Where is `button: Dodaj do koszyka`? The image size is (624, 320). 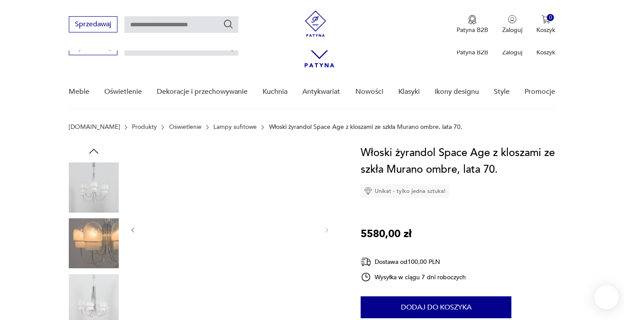
button: Dodaj do koszyka is located at coordinates (436, 307).